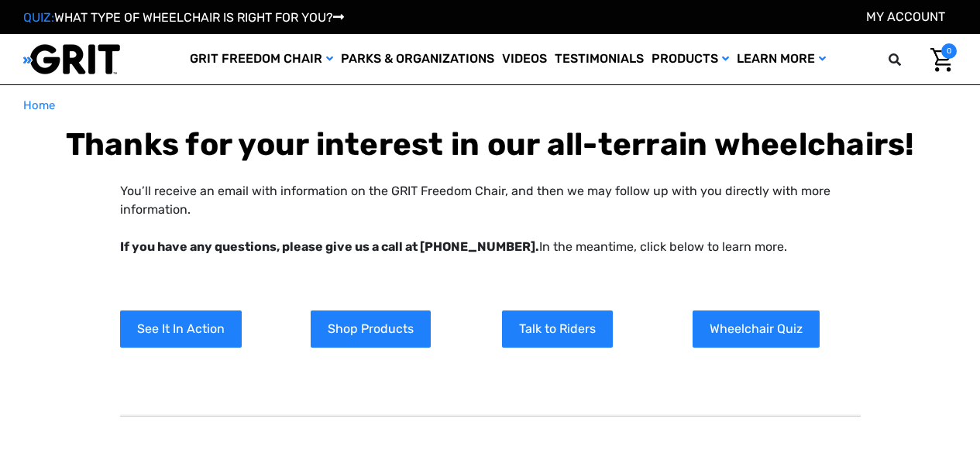 This screenshot has height=463, width=980. I want to click on a: Account, so click(906, 16).